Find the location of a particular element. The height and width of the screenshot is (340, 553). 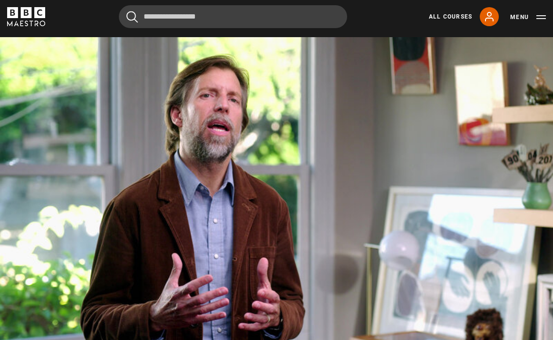

button: Submit the search query is located at coordinates (132, 17).